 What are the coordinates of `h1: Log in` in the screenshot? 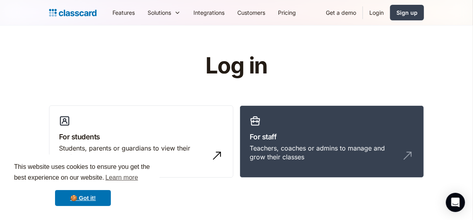 It's located at (237, 66).